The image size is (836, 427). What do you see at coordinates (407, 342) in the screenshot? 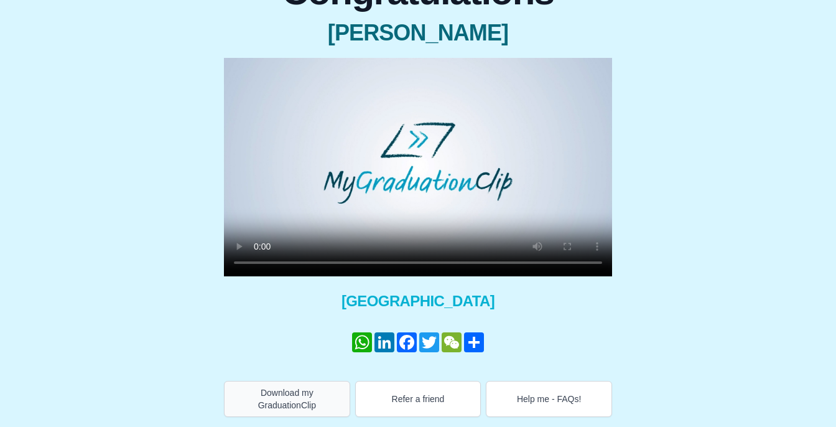
I see `a: Facebook` at bounding box center [407, 342].